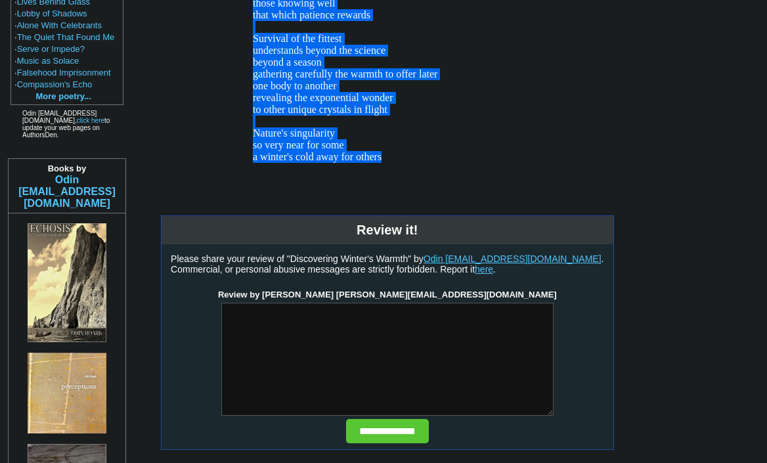 Image resolution: width=767 pixels, height=463 pixels. I want to click on a: Alone With Celebrants, so click(59, 25).